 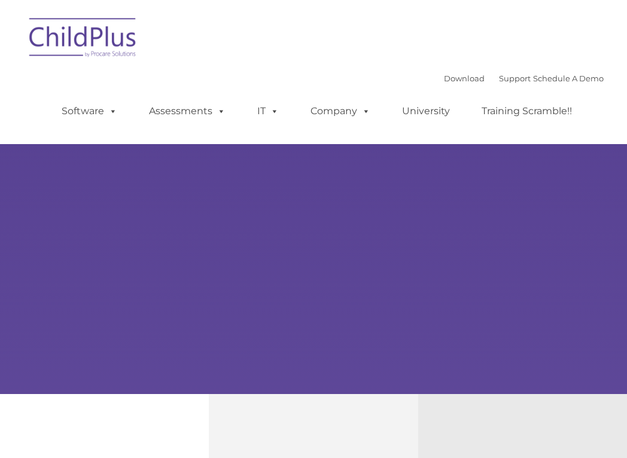 I want to click on a: Schedule A Demo, so click(x=568, y=78).